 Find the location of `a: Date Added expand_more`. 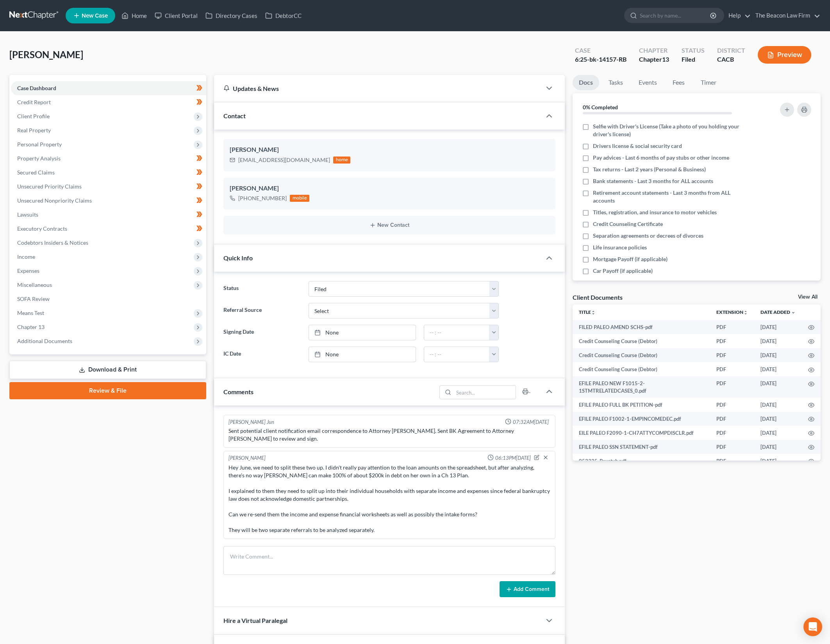

a: Date Added expand_more is located at coordinates (778, 312).